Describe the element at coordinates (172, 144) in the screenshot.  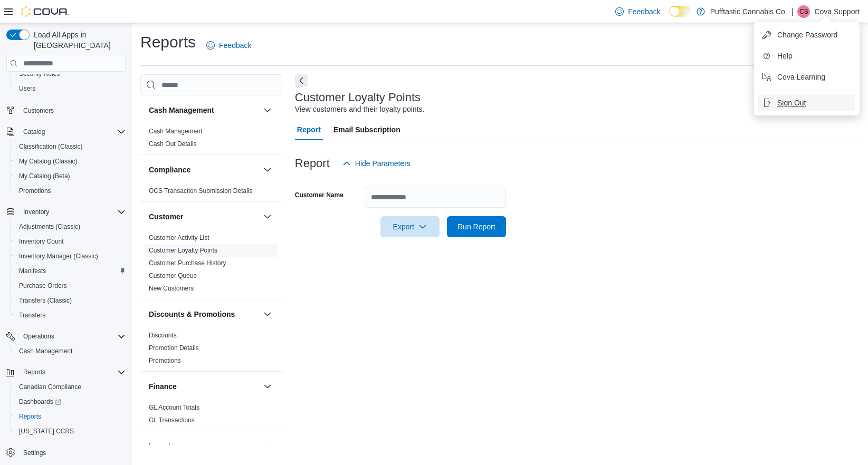
I see `a: Cash Out Details` at that location.